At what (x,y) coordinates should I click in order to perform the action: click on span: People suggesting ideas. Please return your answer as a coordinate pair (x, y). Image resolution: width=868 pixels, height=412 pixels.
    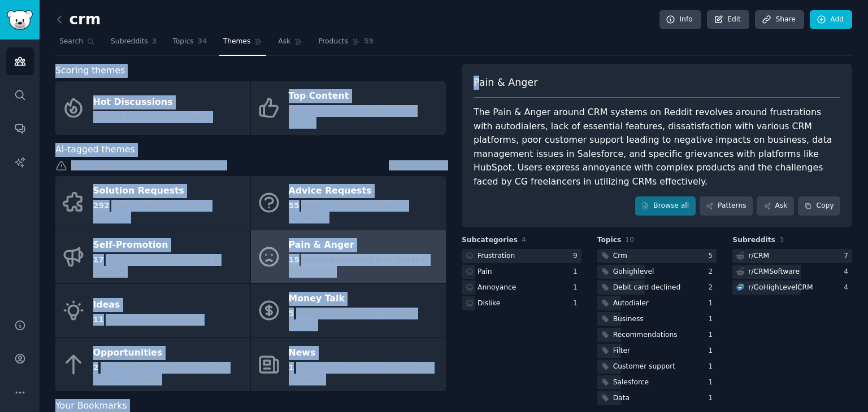
    Looking at the image, I should click on (153, 320).